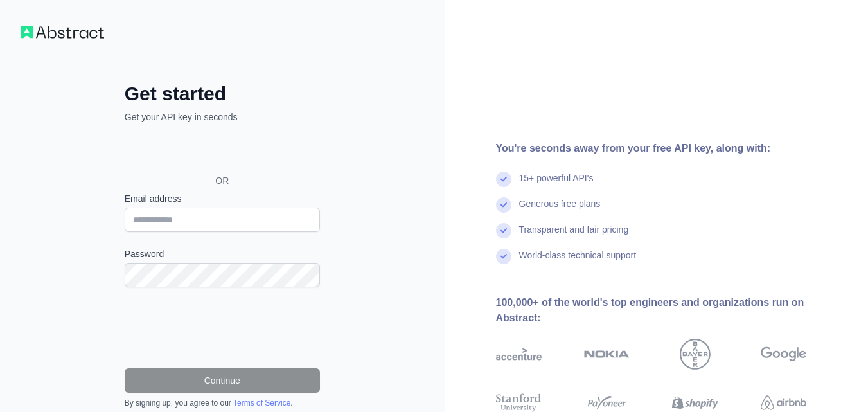 This screenshot has height=412, width=868. Describe the element at coordinates (223, 403) in the screenshot. I see `div: By signing up, you agree to our .` at that location.